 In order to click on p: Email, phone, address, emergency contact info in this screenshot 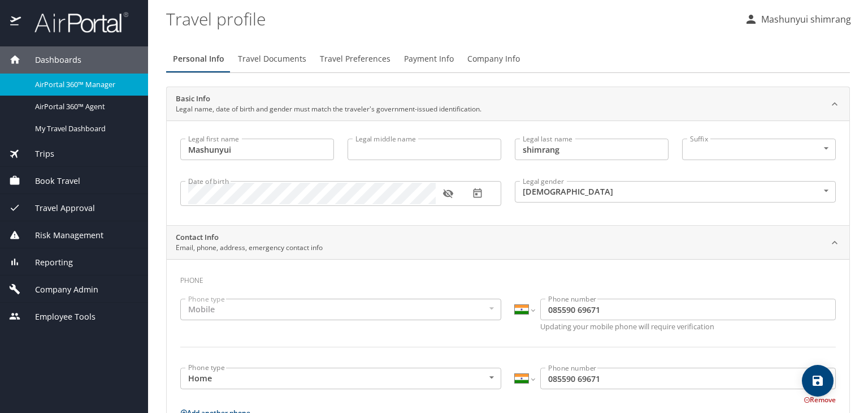, I will do `click(249, 248)`.